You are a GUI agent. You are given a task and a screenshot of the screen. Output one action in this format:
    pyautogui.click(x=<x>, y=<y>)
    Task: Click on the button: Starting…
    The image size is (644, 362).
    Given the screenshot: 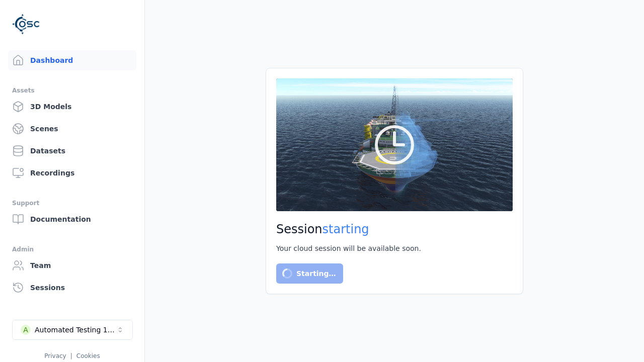 What is the action you would take?
    pyautogui.click(x=309, y=274)
    